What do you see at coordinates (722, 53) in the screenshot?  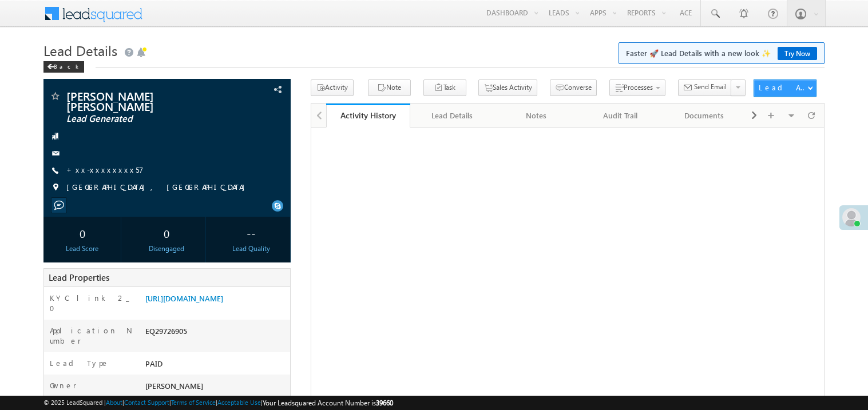 I see `span: Faster 🚀 Lead Details with a new look ✨` at bounding box center [722, 53].